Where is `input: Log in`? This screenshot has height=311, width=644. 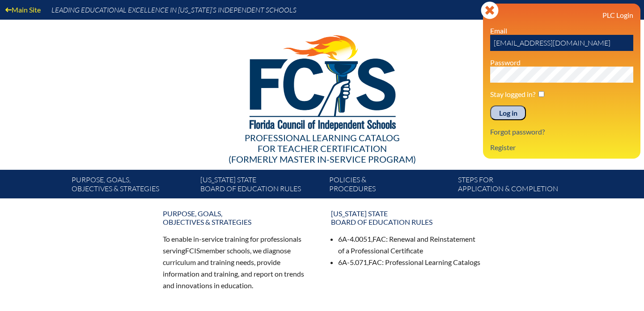 input: Log in is located at coordinates (508, 113).